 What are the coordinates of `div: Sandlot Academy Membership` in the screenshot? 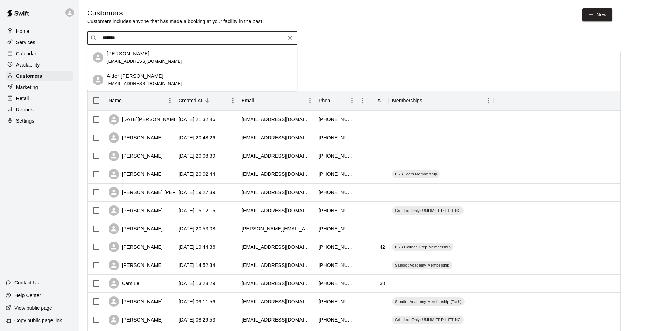 It's located at (423, 265).